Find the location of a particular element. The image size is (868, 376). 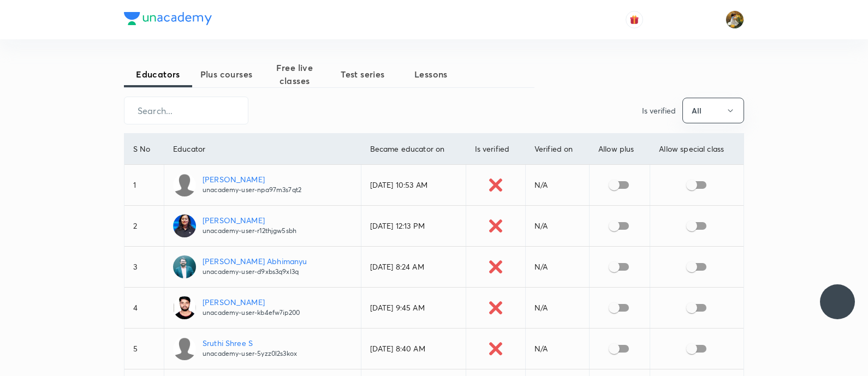

input: Search... is located at coordinates (186, 110).